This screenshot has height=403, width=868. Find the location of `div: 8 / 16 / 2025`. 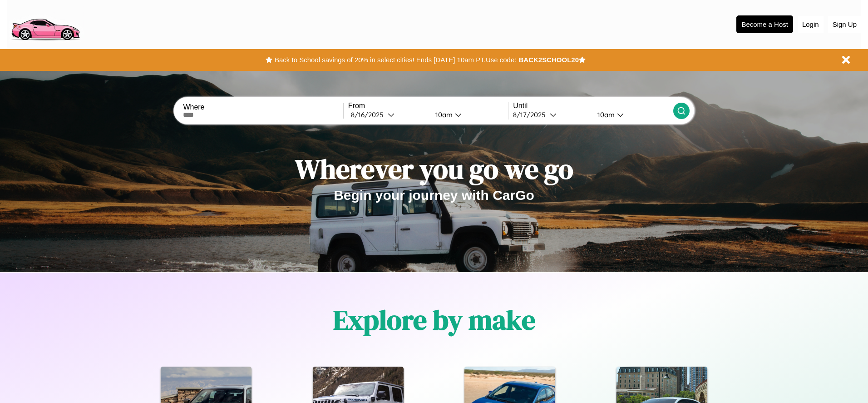

div: 8 / 16 / 2025 is located at coordinates (369, 115).